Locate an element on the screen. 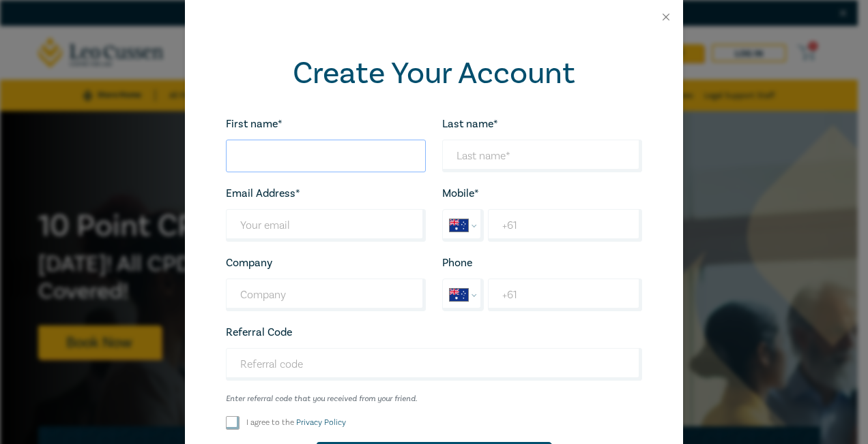 The width and height of the screenshot is (868, 444). label: I agree to the is located at coordinates (296, 423).